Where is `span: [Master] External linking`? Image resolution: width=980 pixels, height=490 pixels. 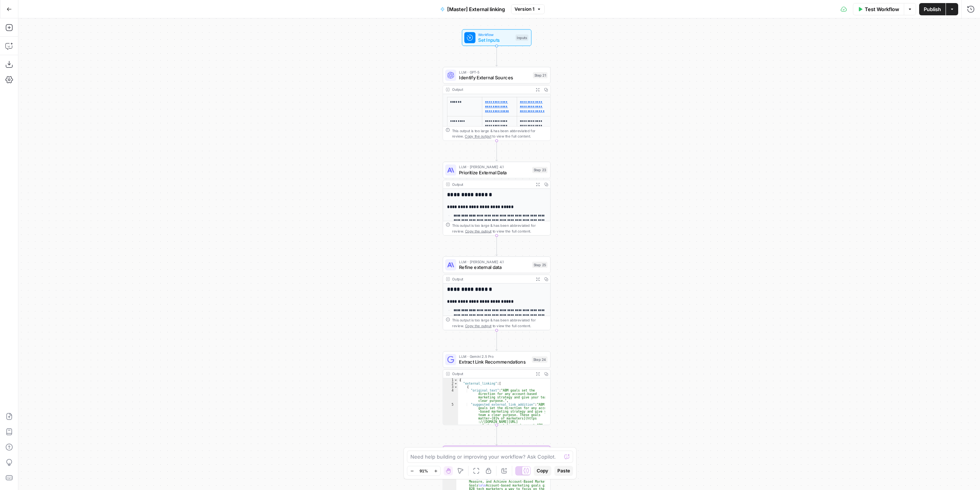
span: [Master] External linking is located at coordinates (476, 9).